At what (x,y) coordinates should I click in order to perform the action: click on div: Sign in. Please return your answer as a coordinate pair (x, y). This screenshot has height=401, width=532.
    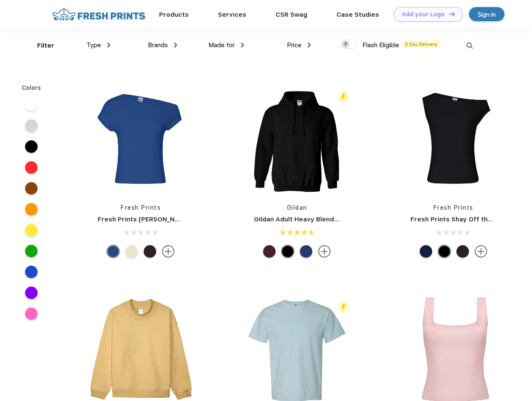
    Looking at the image, I should click on (487, 14).